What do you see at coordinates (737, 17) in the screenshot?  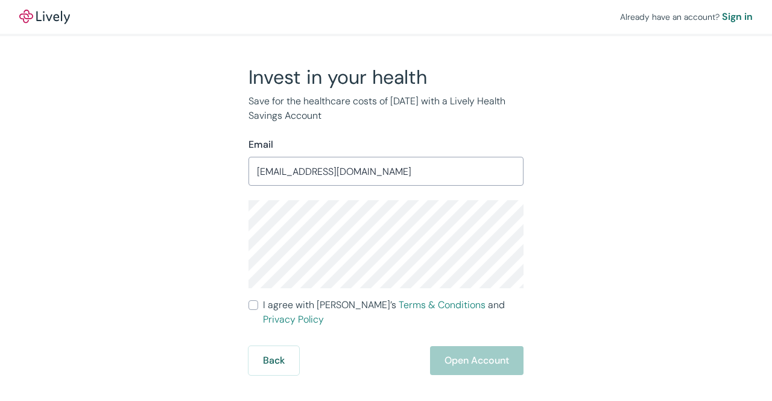 I see `div: Sign in` at bounding box center [737, 17].